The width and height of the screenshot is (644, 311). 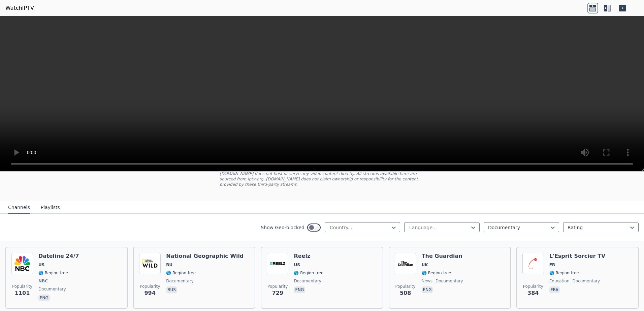 What do you see at coordinates (308, 256) in the screenshot?
I see `h6: Reelz` at bounding box center [308, 256].